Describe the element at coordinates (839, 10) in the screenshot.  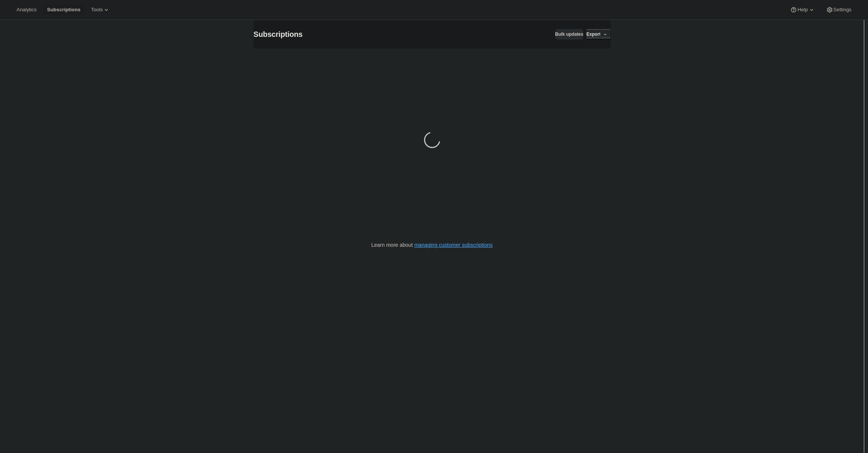
I see `button: Settings` at that location.